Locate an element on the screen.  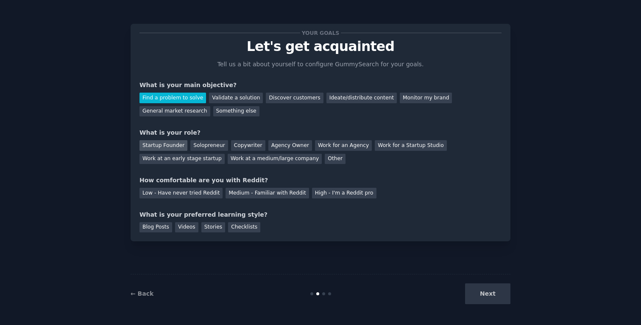
div: Checklists is located at coordinates (244, 227).